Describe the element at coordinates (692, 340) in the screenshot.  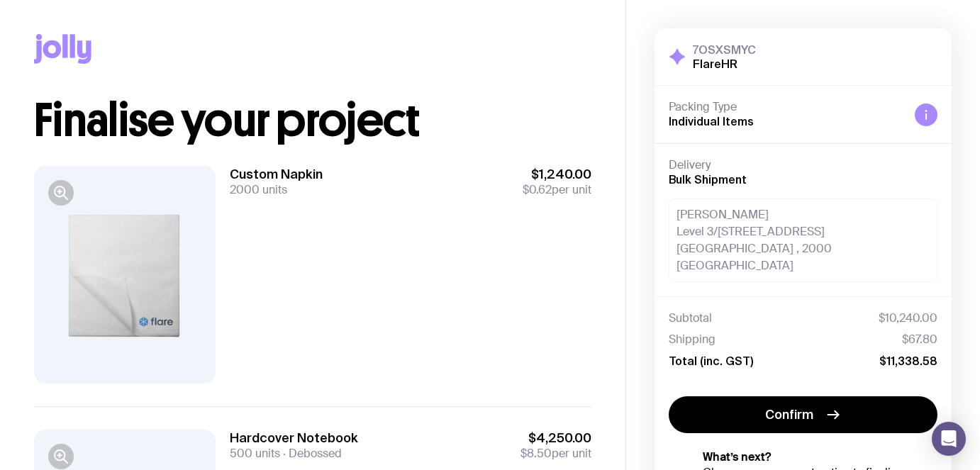
I see `span: Shipping` at that location.